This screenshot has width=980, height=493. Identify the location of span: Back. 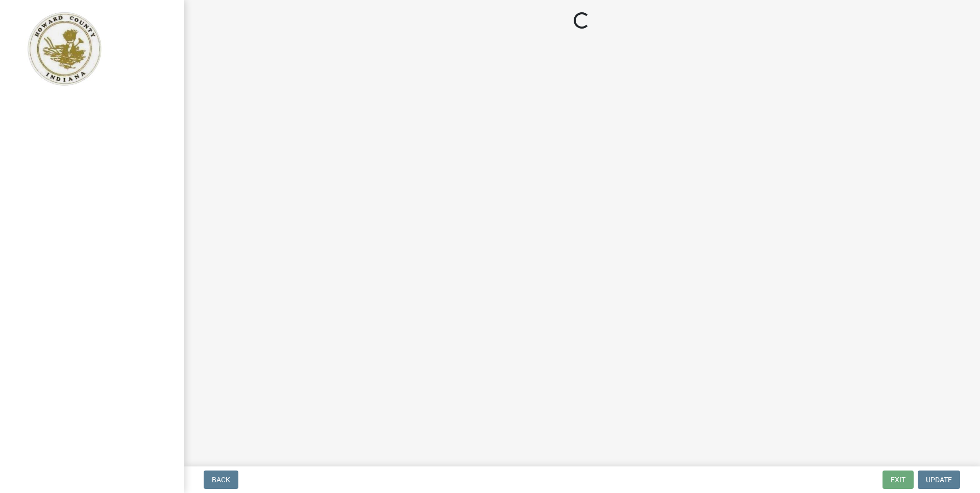
(221, 480).